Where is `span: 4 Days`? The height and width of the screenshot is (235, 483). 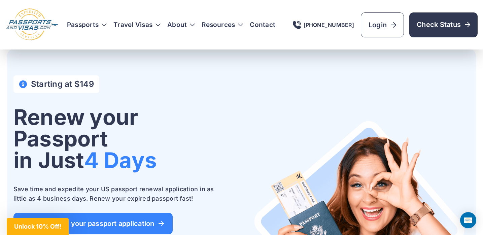
span: 4 Days is located at coordinates (121, 160).